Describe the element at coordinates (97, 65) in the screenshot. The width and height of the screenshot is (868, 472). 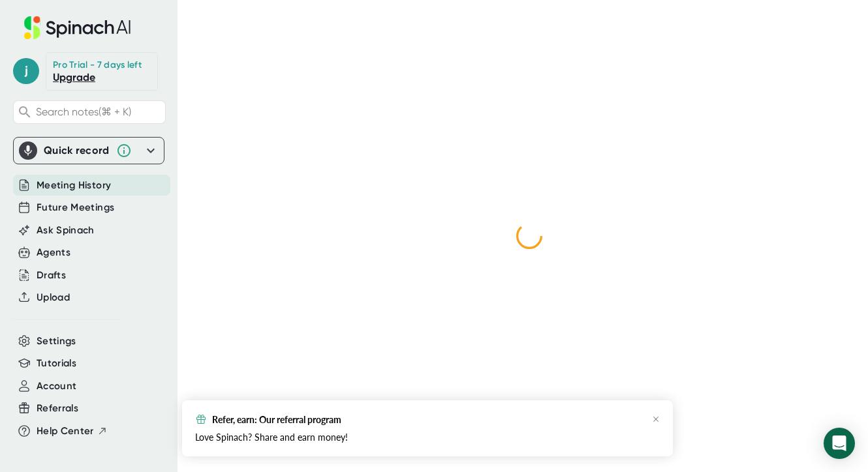
I see `div: Pro Trial - 7 days left` at that location.